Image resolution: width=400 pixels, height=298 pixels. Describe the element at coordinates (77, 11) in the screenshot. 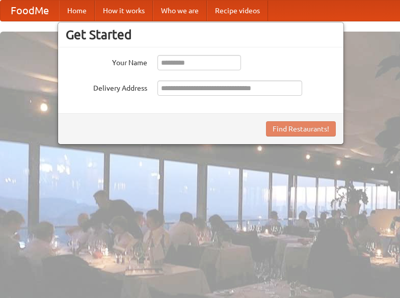

I see `a: Home` at that location.